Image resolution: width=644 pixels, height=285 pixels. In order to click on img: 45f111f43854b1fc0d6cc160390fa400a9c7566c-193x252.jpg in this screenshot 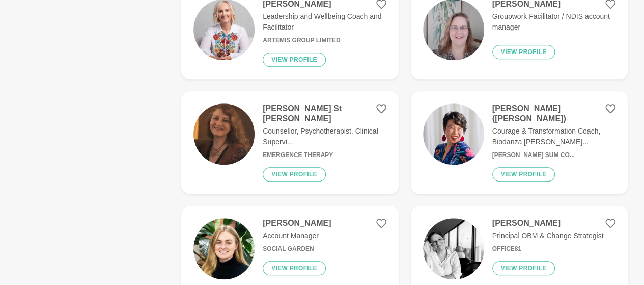, I will do `click(224, 134)`.